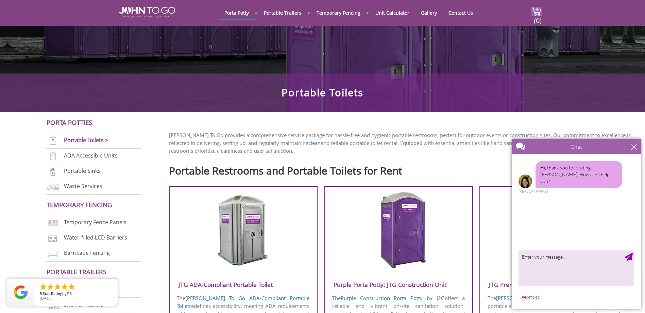  Describe the element at coordinates (53, 156) in the screenshot. I see `img: ADA-units-new.png` at that location.